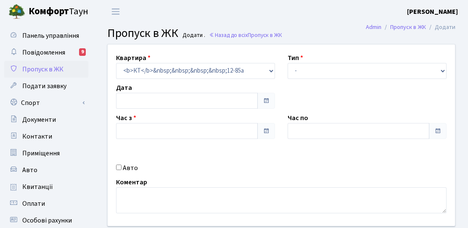  What do you see at coordinates (295, 58) in the screenshot?
I see `label: Тип` at bounding box center [295, 58].